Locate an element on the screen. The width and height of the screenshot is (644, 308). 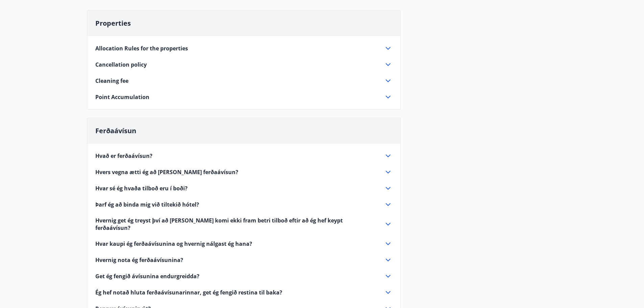
div: Point Accumulation is located at coordinates (244, 97).